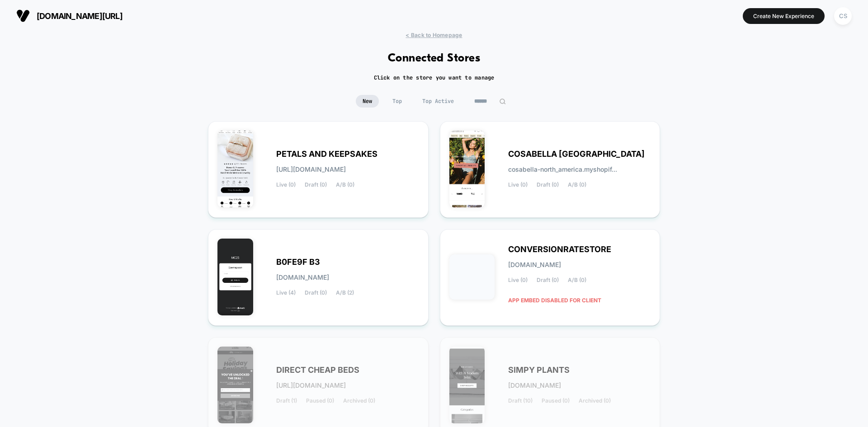 The width and height of the screenshot is (868, 427). What do you see at coordinates (555, 300) in the screenshot?
I see `span: APP EMBED DISABLED FOR CLIENT` at bounding box center [555, 300].